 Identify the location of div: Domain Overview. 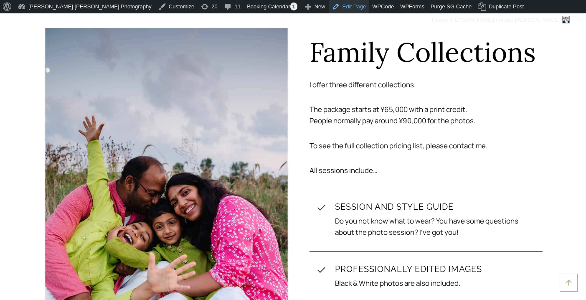
(53, 52).